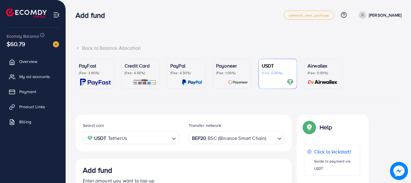  What do you see at coordinates (141, 73) in the screenshot?
I see `p: (Fee: 4.00%)` at bounding box center [141, 73].